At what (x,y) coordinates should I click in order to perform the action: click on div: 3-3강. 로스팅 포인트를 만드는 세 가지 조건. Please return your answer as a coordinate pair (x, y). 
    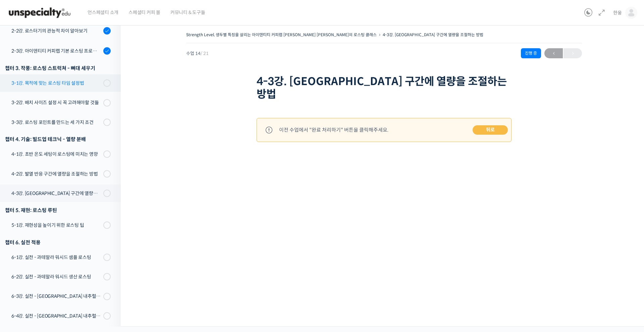
    Looking at the image, I should click on (56, 122).